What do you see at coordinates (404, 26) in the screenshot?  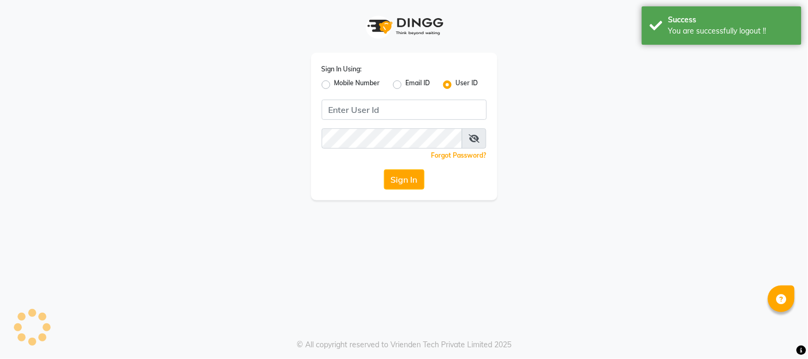 I see `img: logo1.svg` at bounding box center [404, 26].